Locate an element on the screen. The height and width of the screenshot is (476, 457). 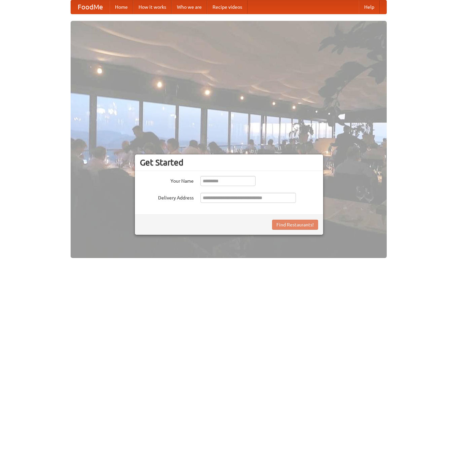
h3: Get Started is located at coordinates (229, 162).